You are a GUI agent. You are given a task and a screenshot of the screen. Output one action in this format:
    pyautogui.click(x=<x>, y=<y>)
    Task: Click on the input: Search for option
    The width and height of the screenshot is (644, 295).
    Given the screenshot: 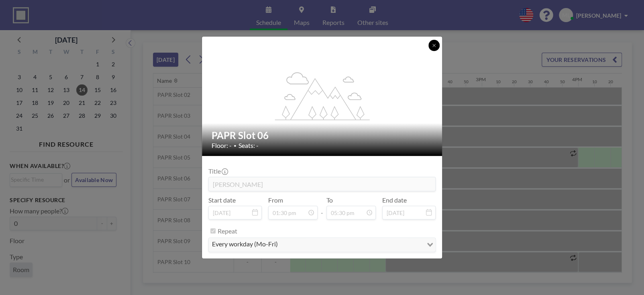 What is the action you would take?
    pyautogui.click(x=351, y=245)
    